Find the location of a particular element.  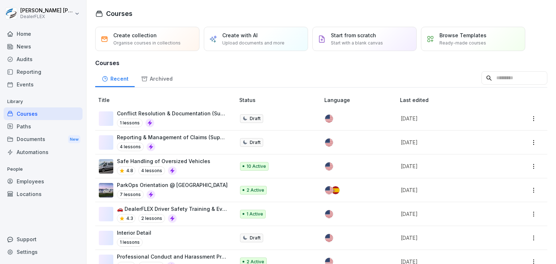

div: Automations is located at coordinates (43, 152).